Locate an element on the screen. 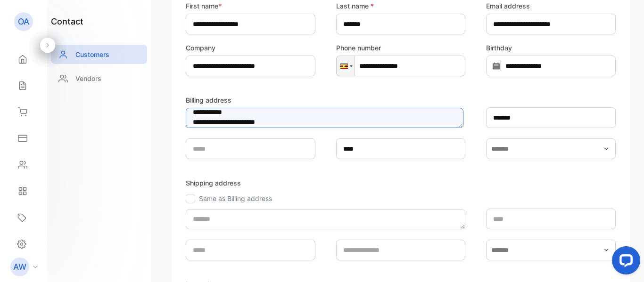 The height and width of the screenshot is (282, 644). label: Email address is located at coordinates (551, 6).